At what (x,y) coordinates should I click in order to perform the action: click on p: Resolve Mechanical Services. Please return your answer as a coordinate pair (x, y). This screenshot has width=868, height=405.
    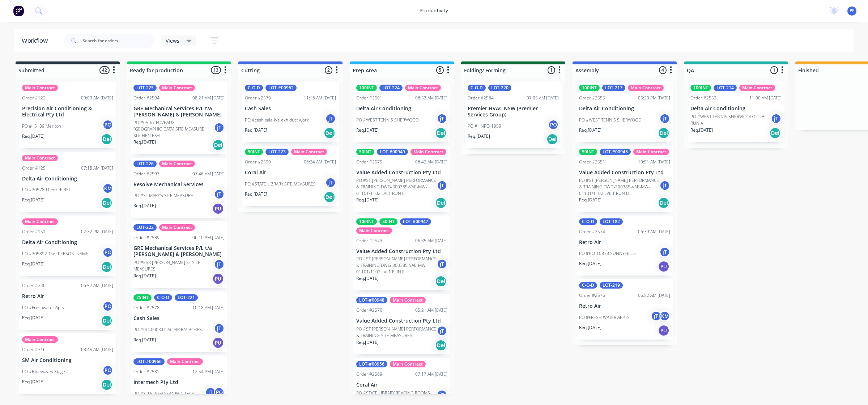
    Looking at the image, I should click on (179, 185).